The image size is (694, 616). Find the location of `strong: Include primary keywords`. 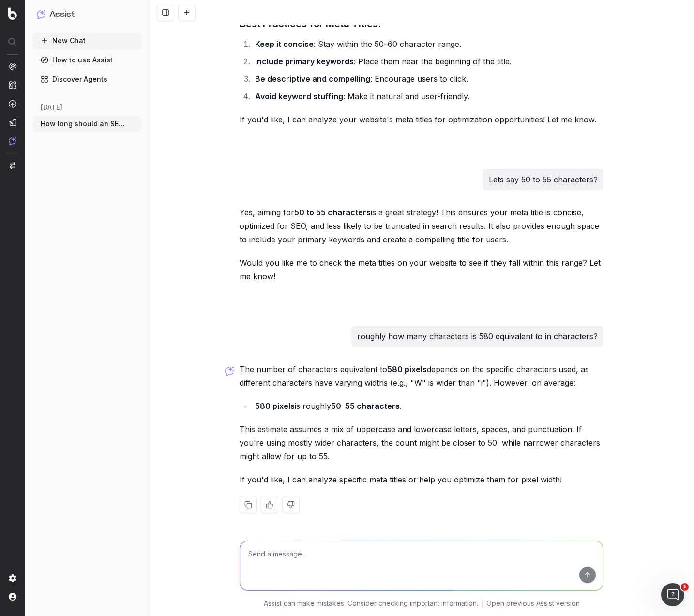

strong: Include primary keywords is located at coordinates (304, 61).